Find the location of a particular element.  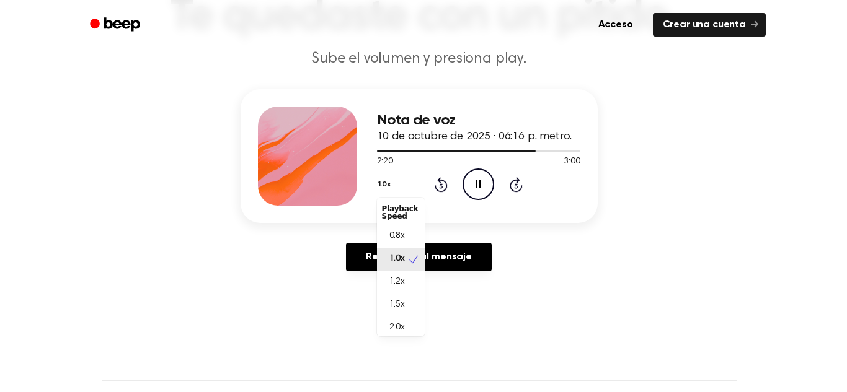

button: 1.0x is located at coordinates (386, 185).